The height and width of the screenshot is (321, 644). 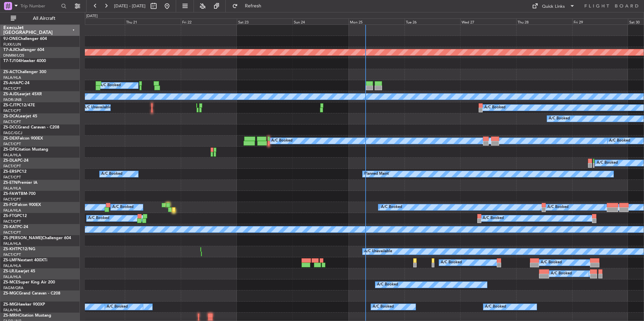 I want to click on span: ZS-MCE, so click(x=10, y=282).